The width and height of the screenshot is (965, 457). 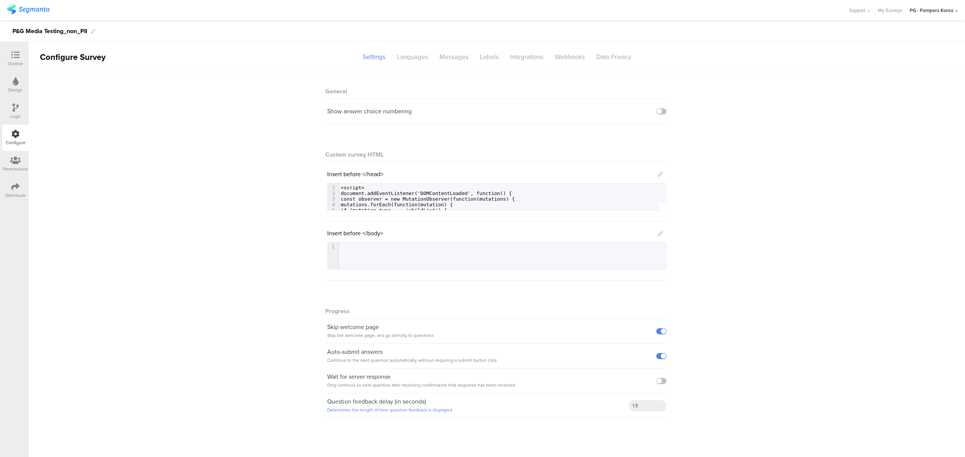 I want to click on span: <script>, so click(x=352, y=188).